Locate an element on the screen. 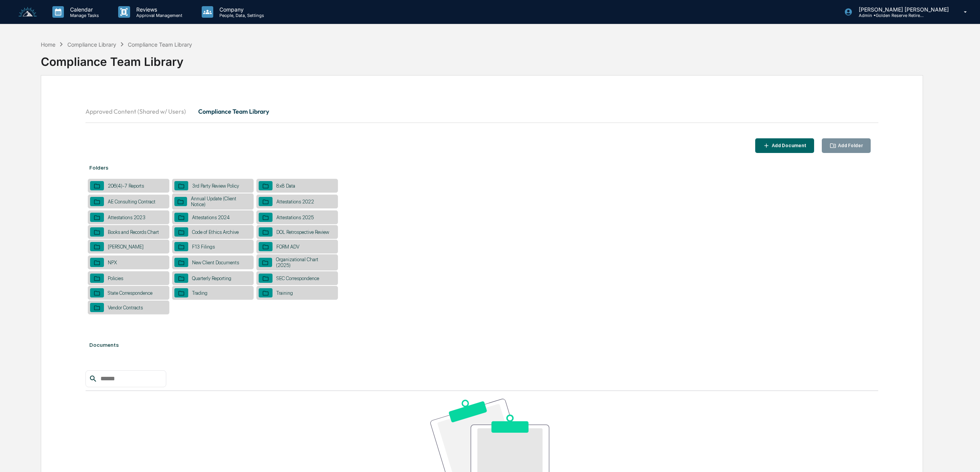 This screenshot has width=980, height=472. img: logo is located at coordinates (28, 12).